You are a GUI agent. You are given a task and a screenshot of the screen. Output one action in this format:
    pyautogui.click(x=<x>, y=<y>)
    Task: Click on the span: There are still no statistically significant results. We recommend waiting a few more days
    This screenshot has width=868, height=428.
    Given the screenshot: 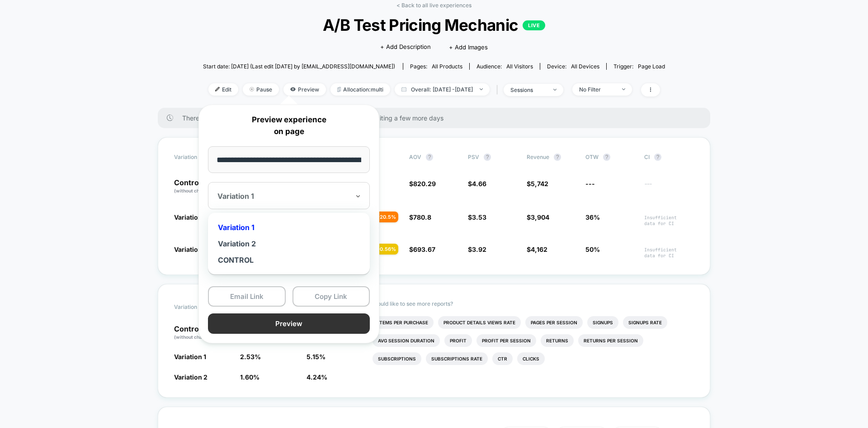 What is the action you would take?
    pyautogui.click(x=438, y=118)
    